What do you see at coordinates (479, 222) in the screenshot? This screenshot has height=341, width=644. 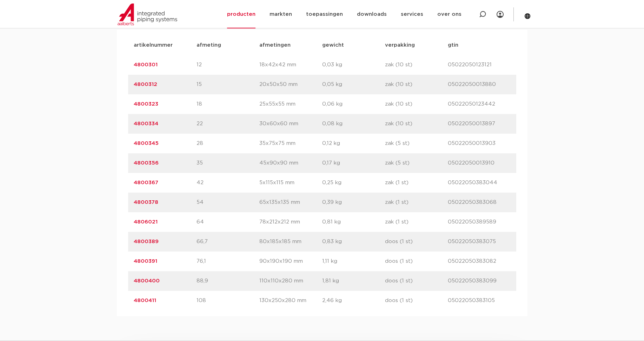 I see `p: 05022050389589` at bounding box center [479, 222].